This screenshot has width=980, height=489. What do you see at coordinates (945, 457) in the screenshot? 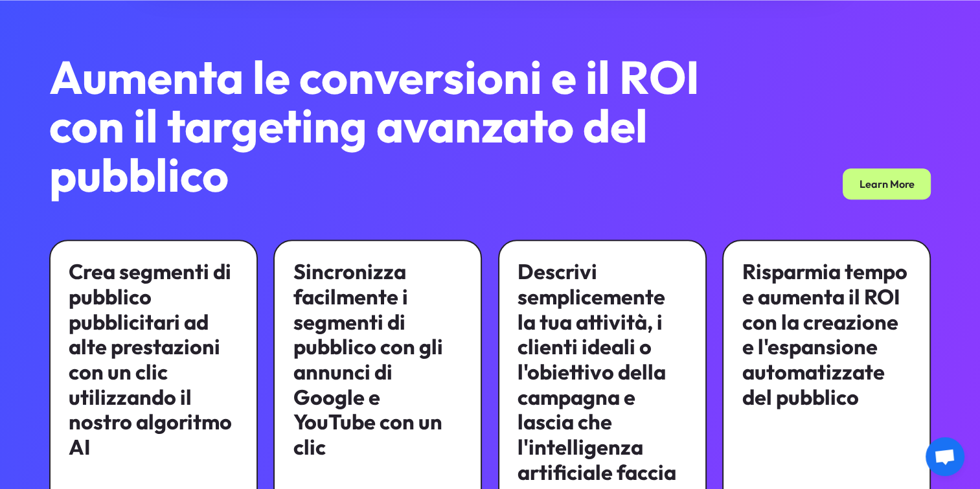
I see `div: Aprire la chat` at bounding box center [945, 457].